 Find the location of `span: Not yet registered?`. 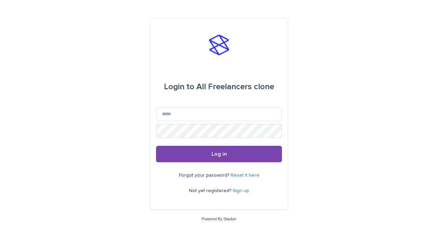

span: Not yet registered? is located at coordinates (211, 190).